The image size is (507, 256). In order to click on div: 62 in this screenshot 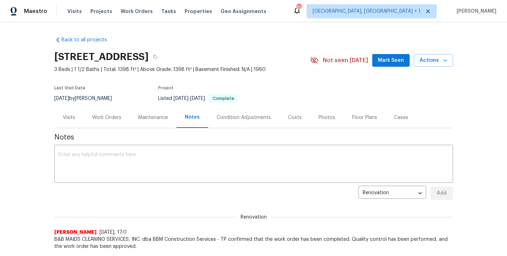, I will do `click(299, 8)`.